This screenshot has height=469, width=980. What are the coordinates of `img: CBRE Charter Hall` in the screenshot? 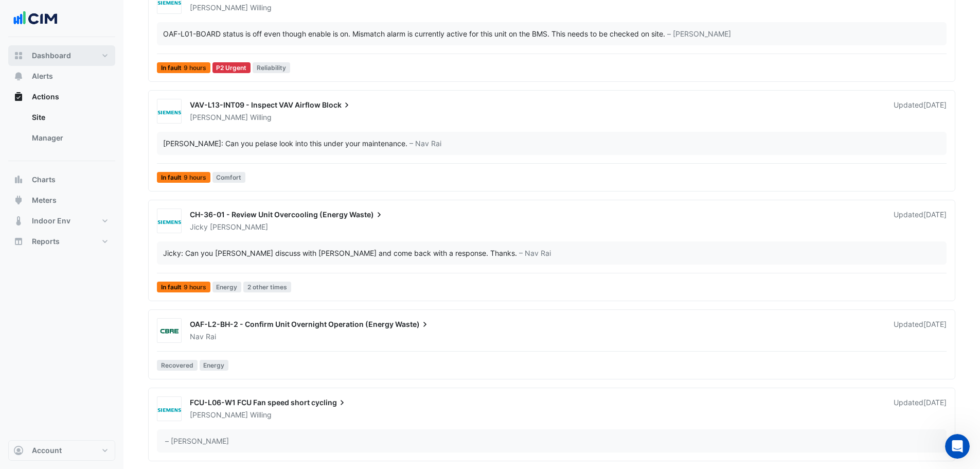 It's located at (169, 330).